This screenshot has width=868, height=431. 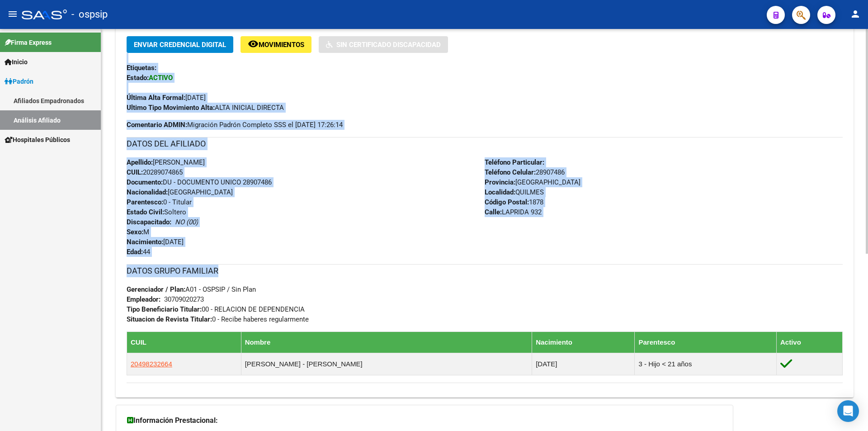 I want to click on td: 3 - Hijo < 21 años, so click(x=706, y=363).